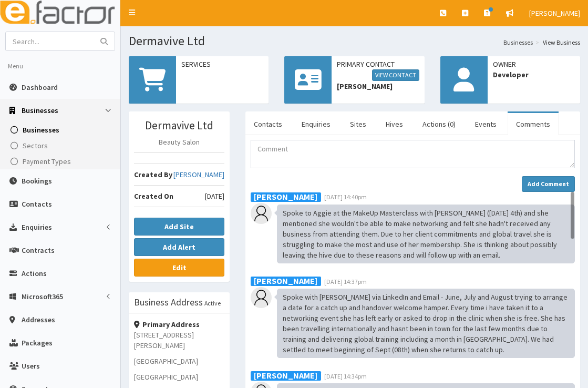 The width and height of the screenshot is (588, 388). What do you see at coordinates (532, 124) in the screenshot?
I see `a: Comments` at bounding box center [532, 124].